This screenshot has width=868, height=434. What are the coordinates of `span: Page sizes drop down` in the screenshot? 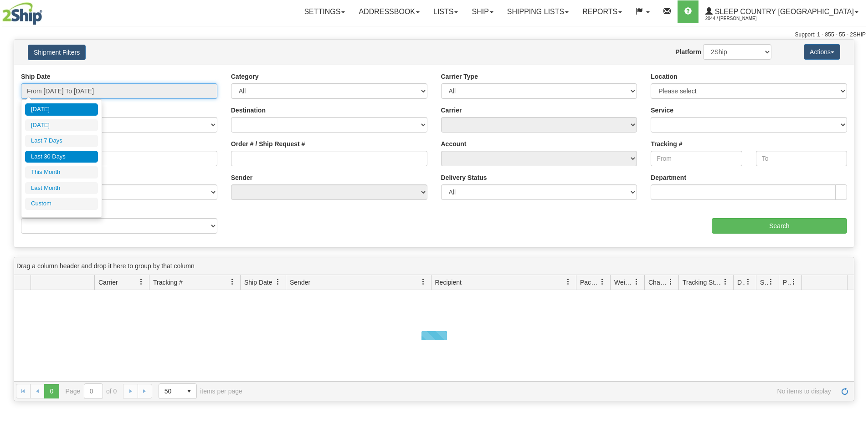 It's located at (177, 392).